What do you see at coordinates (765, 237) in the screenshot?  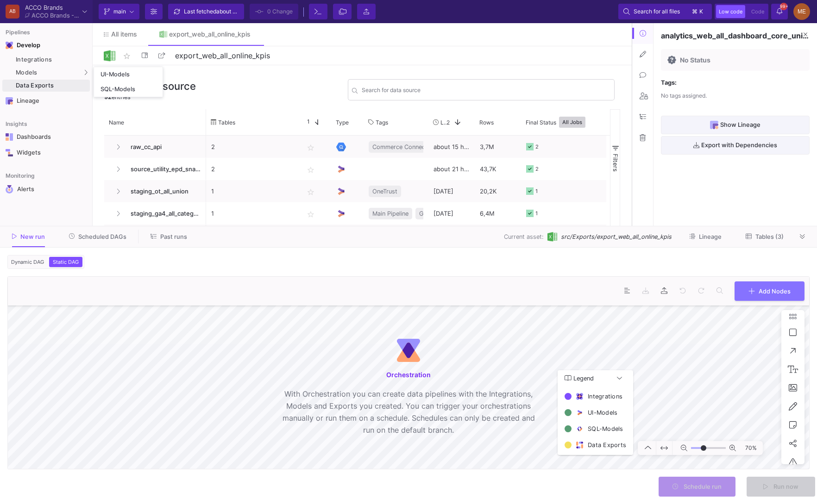 I see `button: Tables (3)` at bounding box center [765, 237].